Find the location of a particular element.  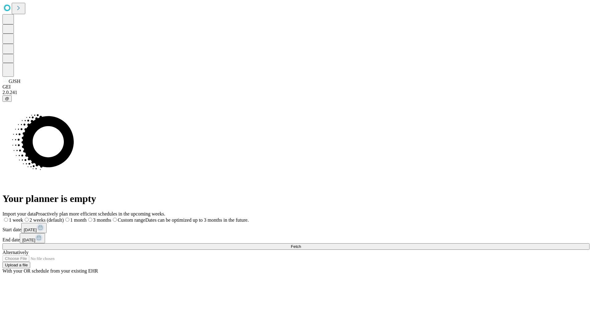

span: Proactively plan more efficient schedules in the upcoming weeks. is located at coordinates (101, 214).